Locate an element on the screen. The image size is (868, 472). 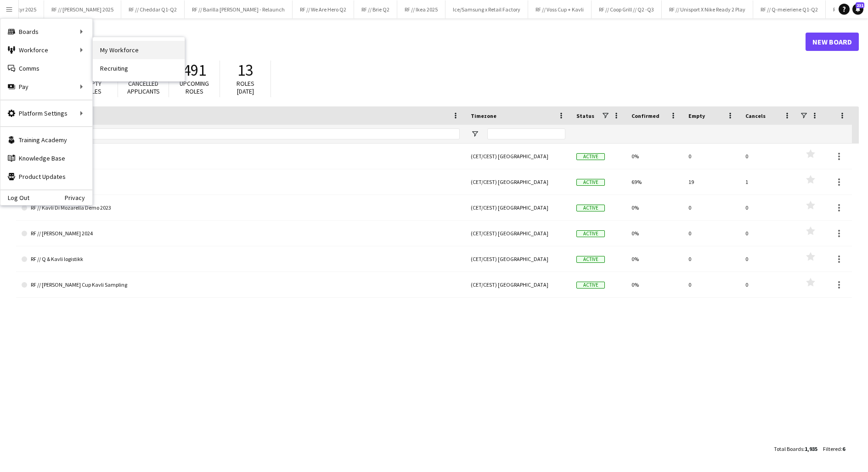
button: Ice/Samsung x Retail Factory is located at coordinates (486, 9).